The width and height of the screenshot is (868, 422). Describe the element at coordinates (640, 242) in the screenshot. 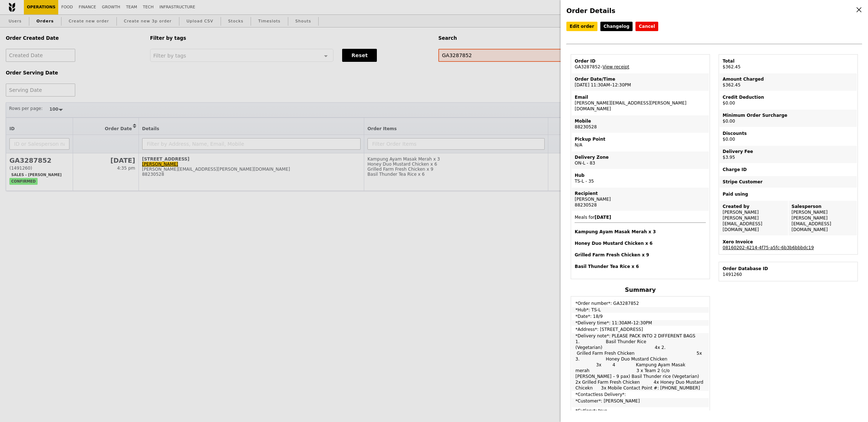

I see `span: Meals for` at that location.